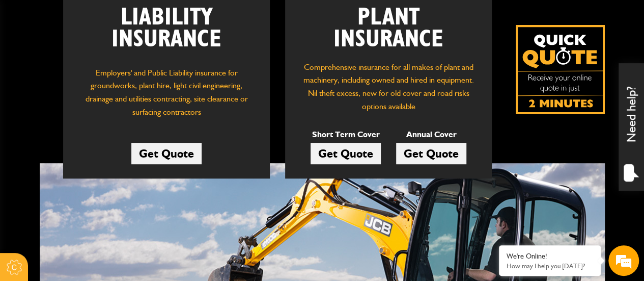 Image resolution: width=644 pixels, height=281 pixels. Describe the element at coordinates (550, 266) in the screenshot. I see `p: How may I help you today?` at that location.